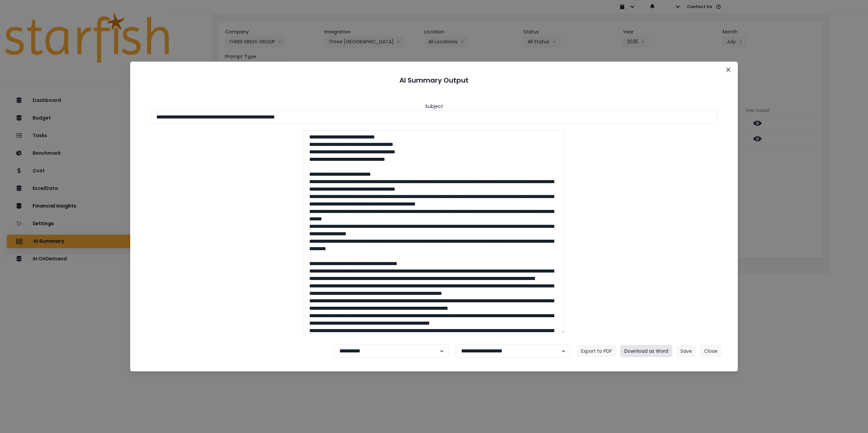 Image resolution: width=868 pixels, height=433 pixels. I want to click on button: Export to PDF, so click(596, 351).